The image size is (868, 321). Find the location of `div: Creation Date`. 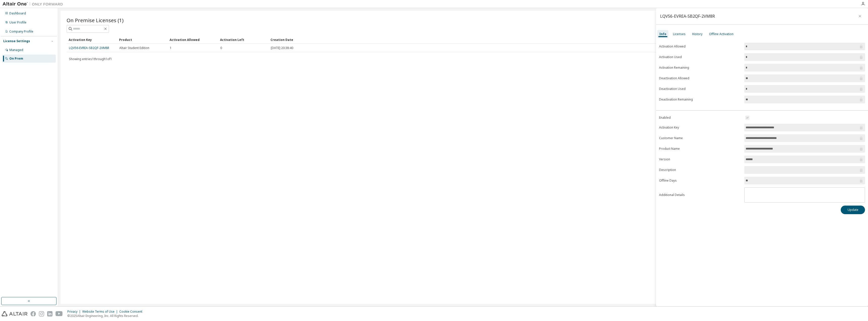

div: Creation Date is located at coordinates (554, 40).